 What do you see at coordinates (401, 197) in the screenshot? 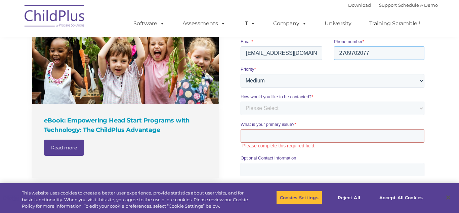
I see `button: Accept All Cookies` at bounding box center [401, 197].